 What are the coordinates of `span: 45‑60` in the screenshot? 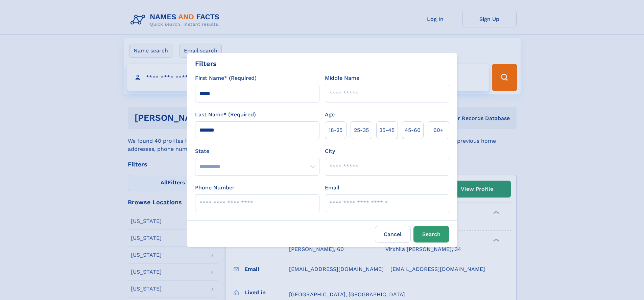 It's located at (412, 130).